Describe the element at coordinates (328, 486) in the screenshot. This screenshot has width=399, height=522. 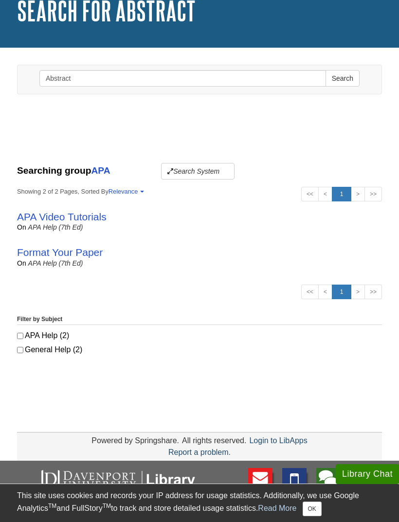
I see `li: Chat with Library` at that location.